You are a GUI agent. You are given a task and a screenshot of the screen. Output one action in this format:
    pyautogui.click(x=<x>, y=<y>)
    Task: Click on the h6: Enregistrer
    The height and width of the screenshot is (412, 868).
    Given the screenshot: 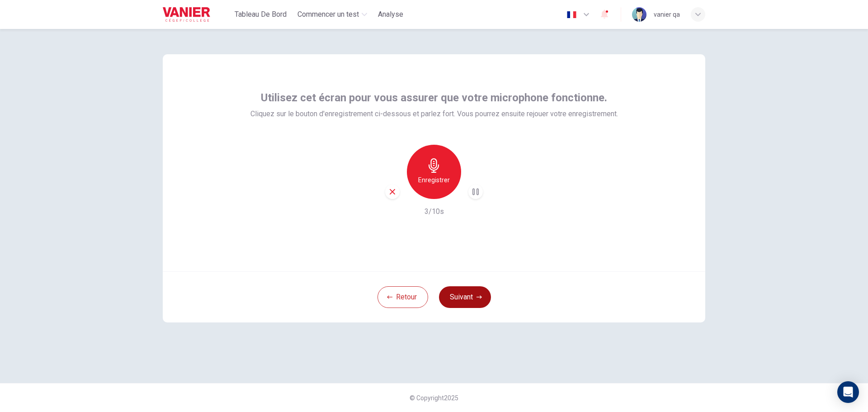 What is the action you would take?
    pyautogui.click(x=434, y=180)
    